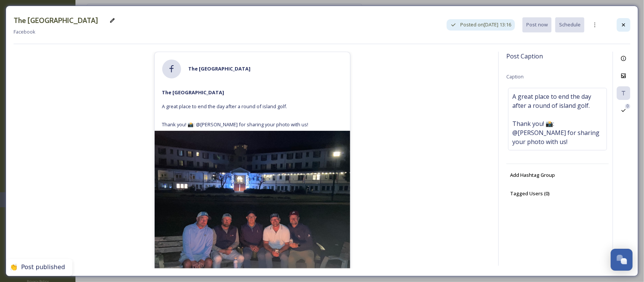  Describe the element at coordinates (530, 193) in the screenshot. I see `span: Tagged Users ( 0 )` at that location.